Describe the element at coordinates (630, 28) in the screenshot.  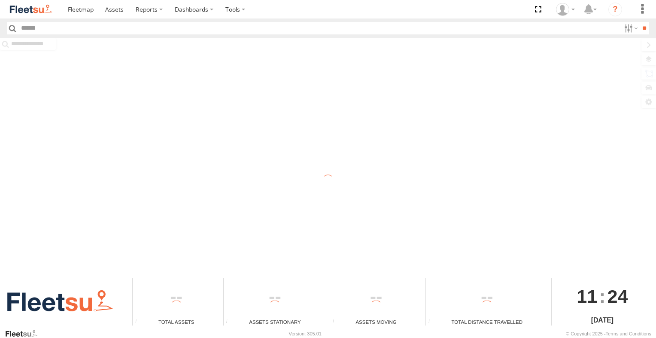
I see `label: Search Filter Options` at that location.